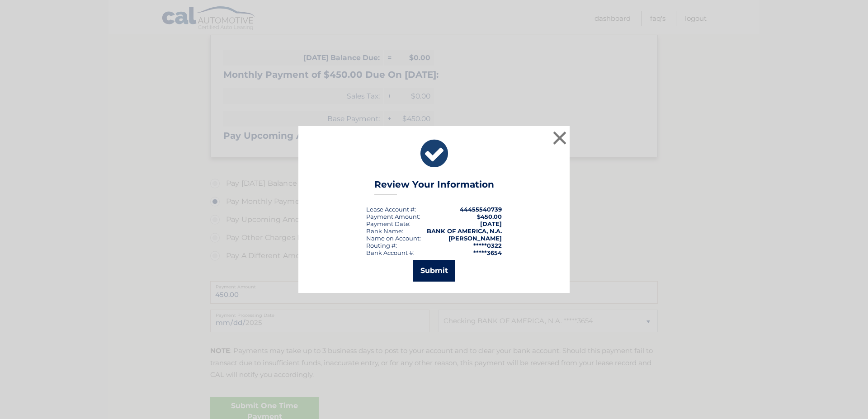 The image size is (868, 419). Describe the element at coordinates (381, 245) in the screenshot. I see `div: Routing #:` at that location.